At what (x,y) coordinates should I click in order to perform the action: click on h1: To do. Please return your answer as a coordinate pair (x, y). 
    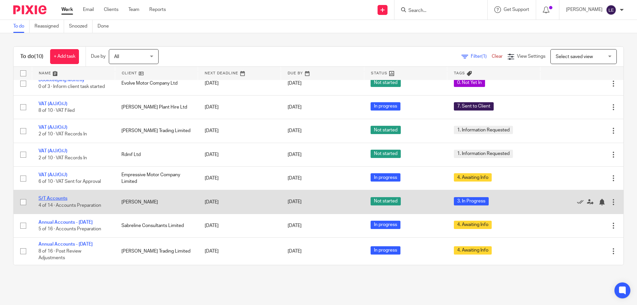
    Looking at the image, I should click on (32, 56).